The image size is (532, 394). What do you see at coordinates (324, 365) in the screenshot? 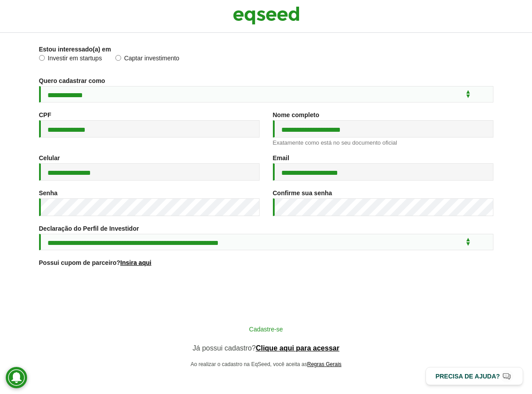
I see `a: Regras Gerais` at bounding box center [324, 365].